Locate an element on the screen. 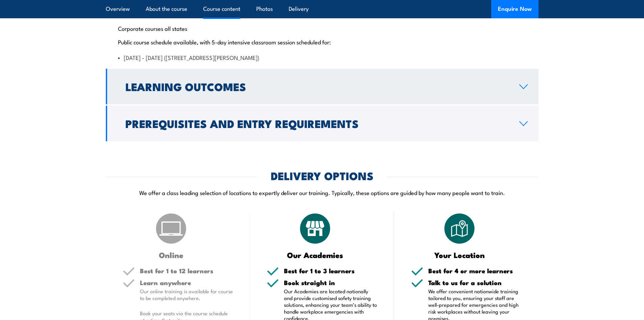 Image resolution: width=644 pixels, height=320 pixels. h5: Best for 4 or more learners is located at coordinates (475, 271).